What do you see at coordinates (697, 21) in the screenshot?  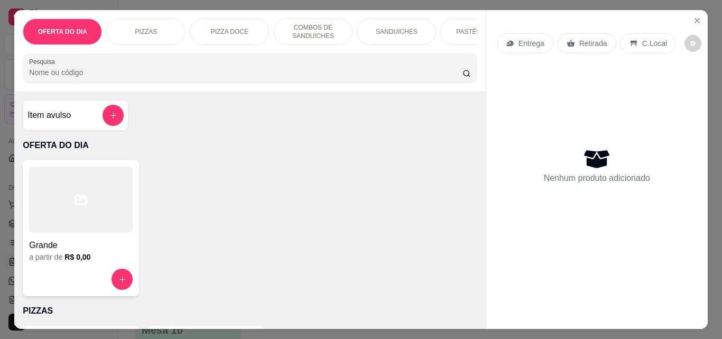 I see `button: Close` at bounding box center [697, 21].